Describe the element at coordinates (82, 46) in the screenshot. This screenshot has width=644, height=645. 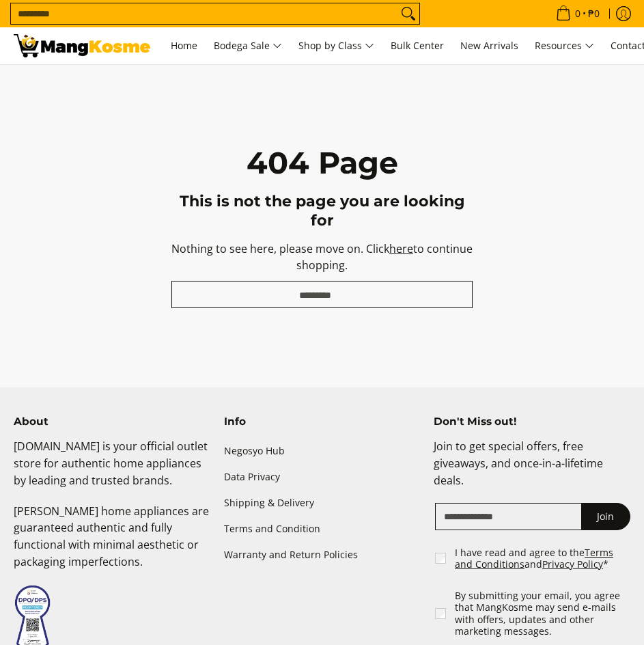
I see `img: 404 Page Not Found | Mang Kosme` at that location.